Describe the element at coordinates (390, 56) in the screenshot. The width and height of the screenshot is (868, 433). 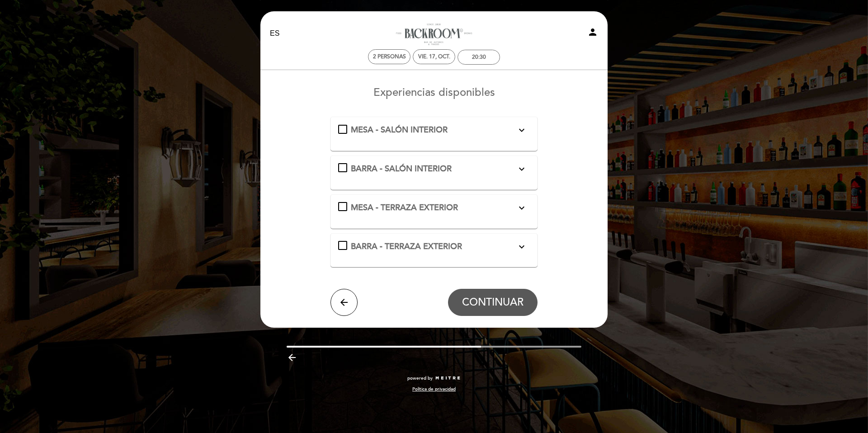
I see `span: 2 personas` at that location.